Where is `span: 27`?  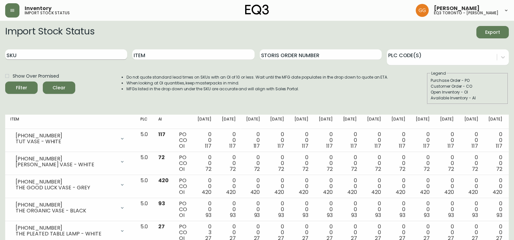
span: 27 is located at coordinates (161, 226).